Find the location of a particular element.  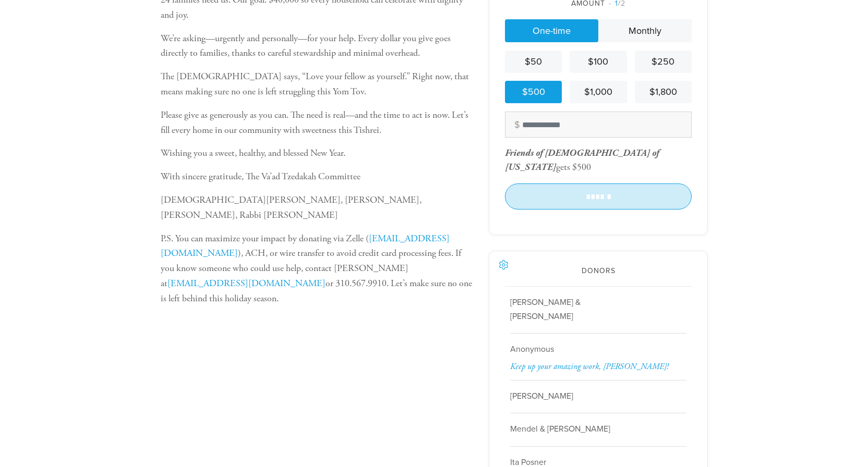

p: Wishing you a sweet, healthy, and blessed New Year. is located at coordinates (317, 153).